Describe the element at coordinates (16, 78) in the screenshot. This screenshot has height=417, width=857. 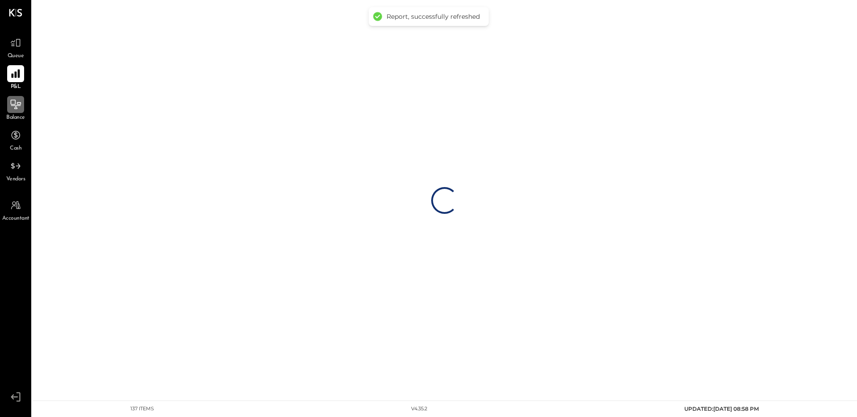
I see `a: P&L` at that location.